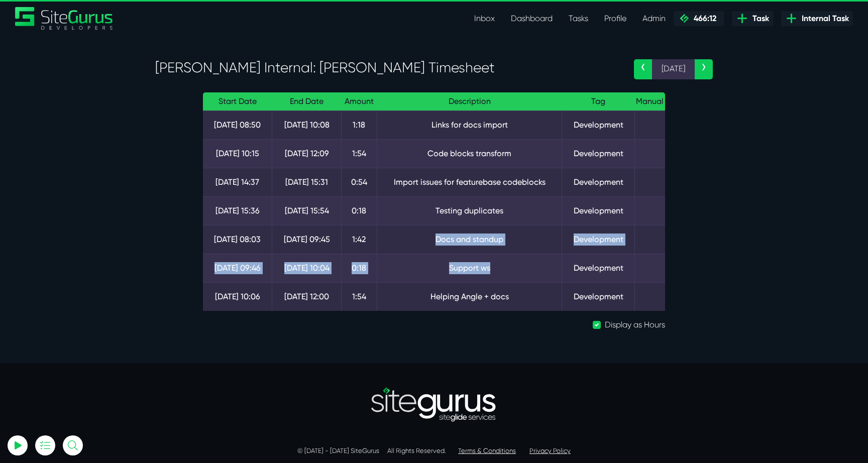 This screenshot has width=868, height=463. I want to click on a: Task, so click(753, 19).